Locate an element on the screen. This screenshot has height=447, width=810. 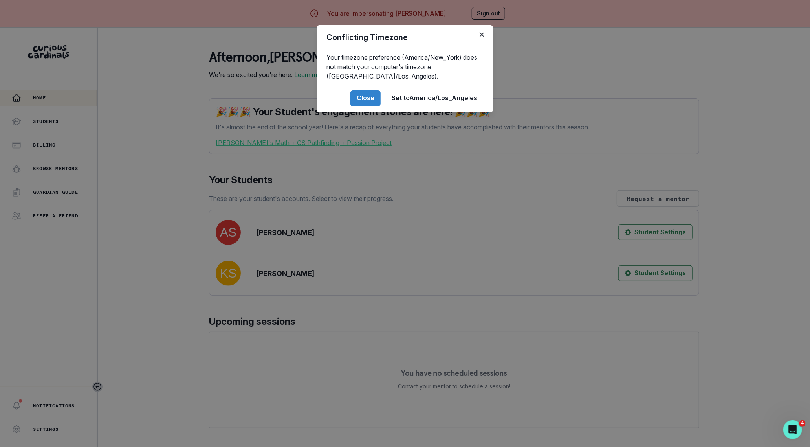
div: Your timezone preference (America/New_York) does not match your computer's timezone ([GEOGRAPHIC_... is located at coordinates (405, 67).